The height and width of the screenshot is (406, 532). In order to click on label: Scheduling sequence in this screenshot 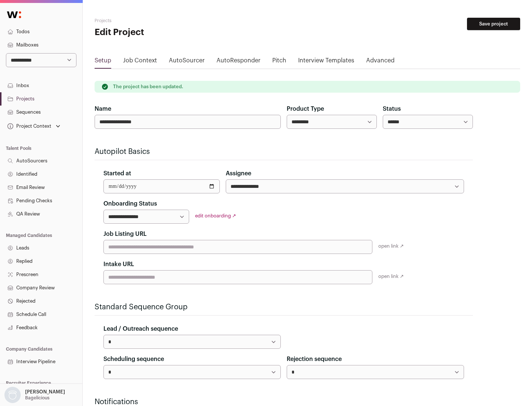, I will do `click(134, 359)`.